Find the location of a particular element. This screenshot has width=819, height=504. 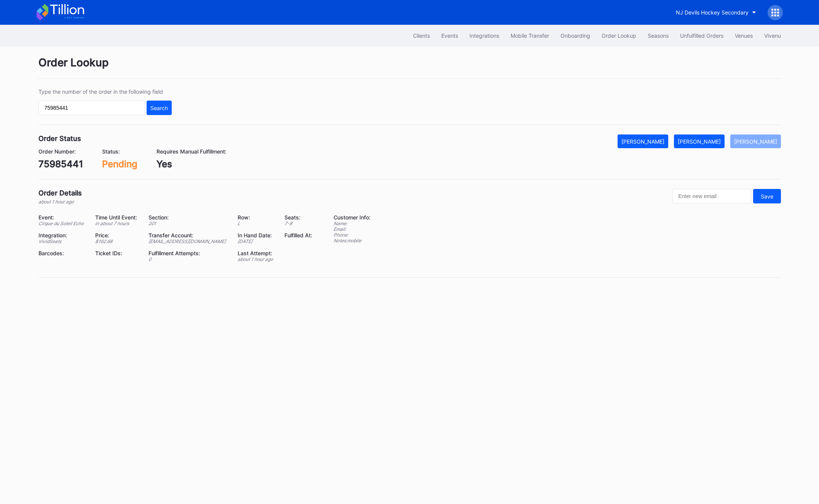

button: NJ Devils Hockey Secondary is located at coordinates (716, 12).